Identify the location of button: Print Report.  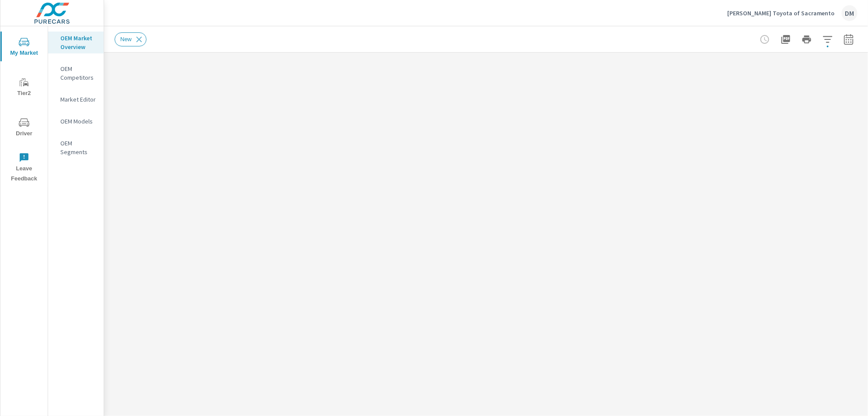
(806, 39).